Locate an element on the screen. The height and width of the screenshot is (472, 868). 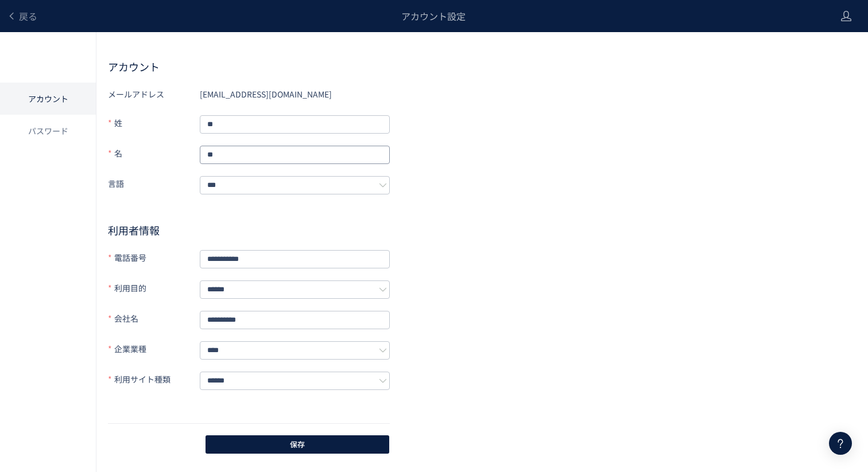
h2: 利用者情報 is located at coordinates (249, 230).